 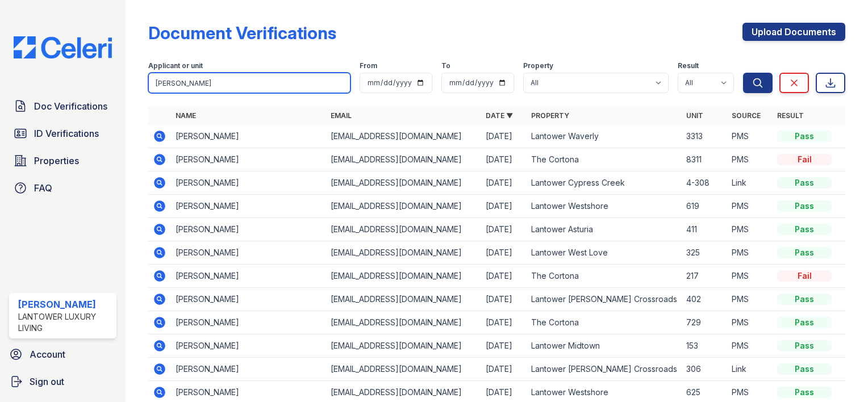 I want to click on a: Date ▼, so click(x=499, y=115).